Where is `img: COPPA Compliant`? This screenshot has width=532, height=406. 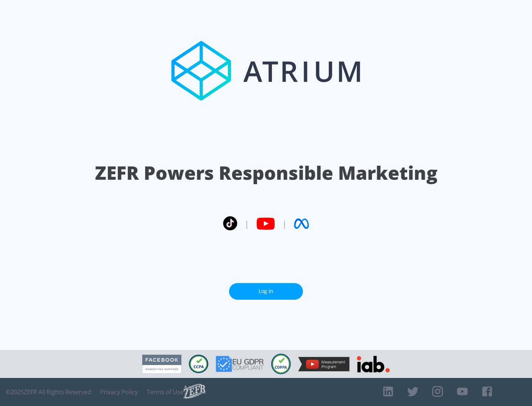 img: COPPA Compliant is located at coordinates (280, 364).